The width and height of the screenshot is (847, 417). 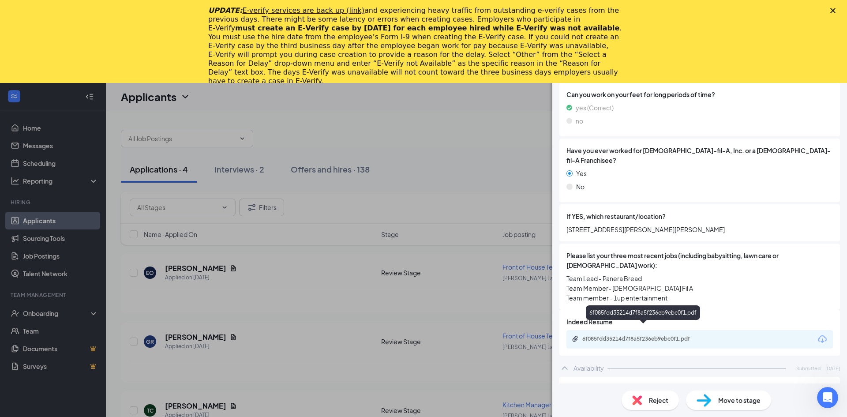 What do you see at coordinates (822, 339) in the screenshot?
I see `a: Download` at bounding box center [822, 339].